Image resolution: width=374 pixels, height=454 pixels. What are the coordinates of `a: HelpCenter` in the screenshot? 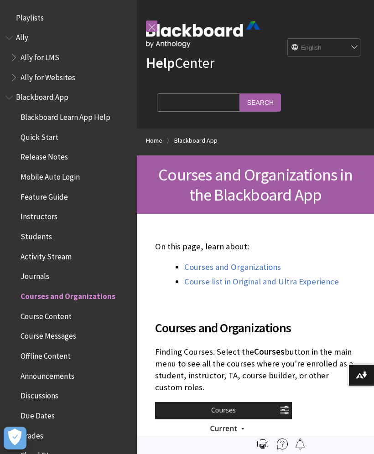 It's located at (180, 63).